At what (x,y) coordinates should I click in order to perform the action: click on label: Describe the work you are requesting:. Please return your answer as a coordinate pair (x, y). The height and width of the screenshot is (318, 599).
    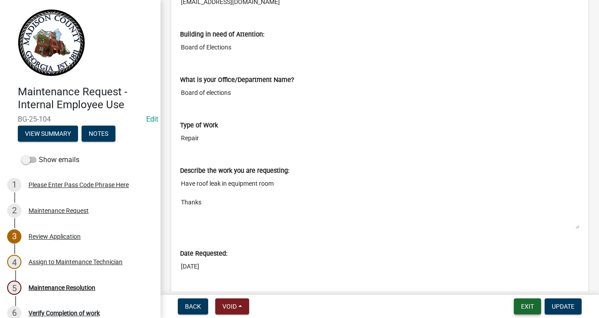
    Looking at the image, I should click on (235, 171).